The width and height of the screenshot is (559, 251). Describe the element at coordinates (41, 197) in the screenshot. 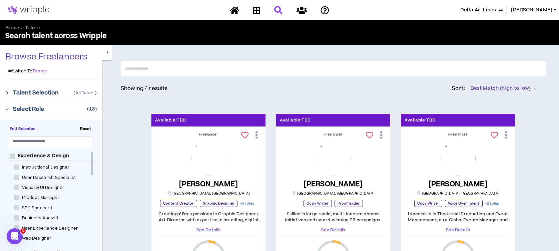

I see `span: Product Manager` at that location.